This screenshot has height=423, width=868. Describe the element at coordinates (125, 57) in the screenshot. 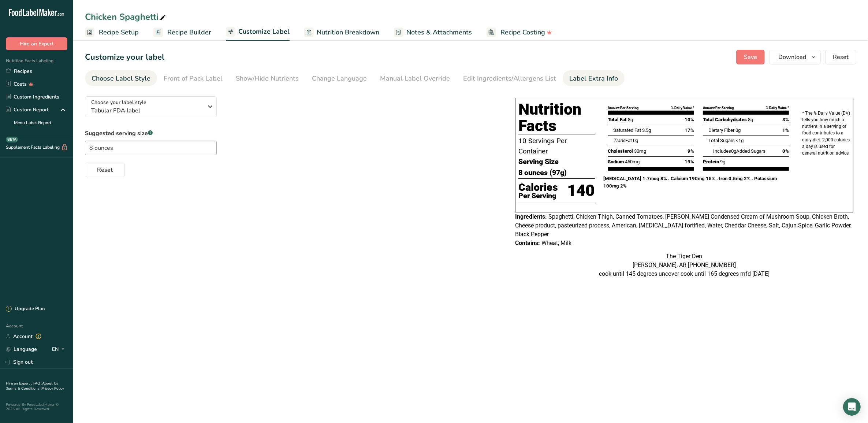

I see `h1: Customize your label` at that location.